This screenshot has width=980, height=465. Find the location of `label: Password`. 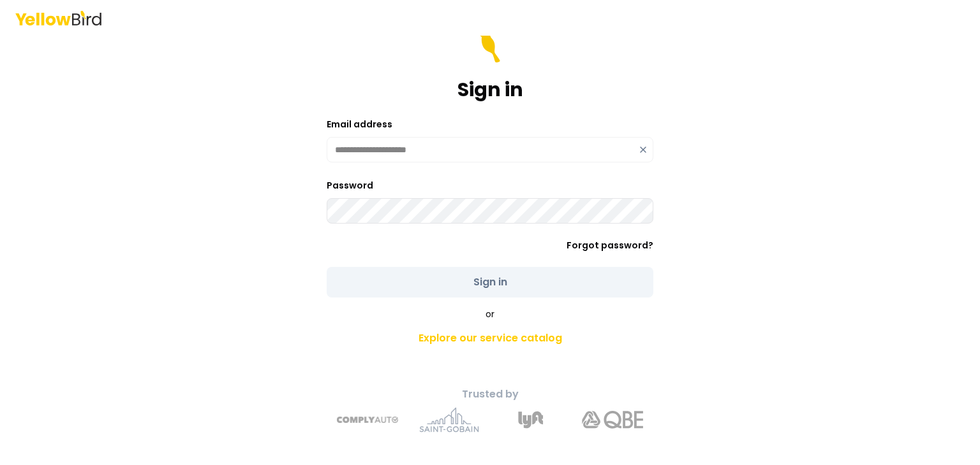

label: Password is located at coordinates (349, 186).